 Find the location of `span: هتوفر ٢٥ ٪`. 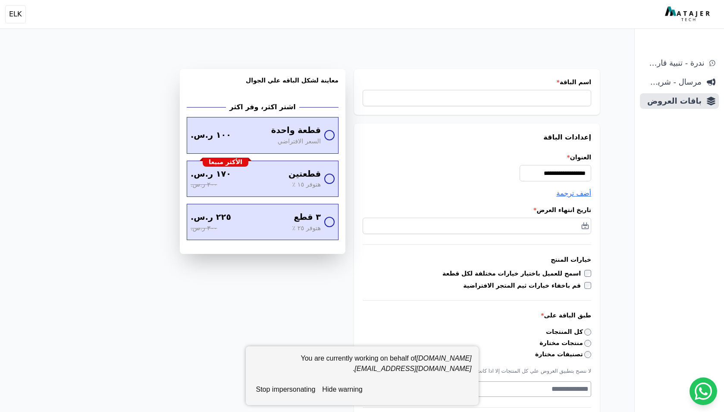

span: هتوفر ٢٥ ٪ is located at coordinates (306, 228).